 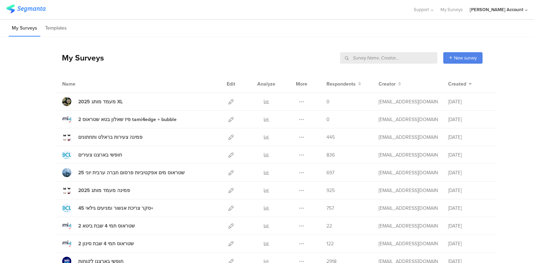 I want to click on input: Survey Name, Creator..., so click(x=388, y=58).